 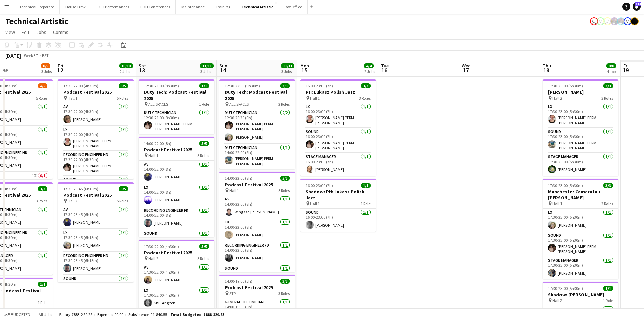 What do you see at coordinates (10, 32) in the screenshot?
I see `span: View` at bounding box center [10, 32].